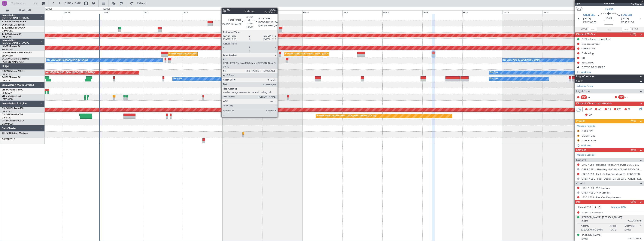  Describe the element at coordinates (12, 115) in the screenshot. I see `a: CS-JHHGlobal 6000` at that location.